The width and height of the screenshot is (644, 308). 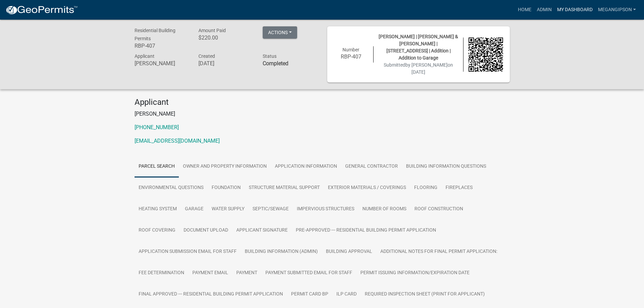 What do you see at coordinates (226, 188) in the screenshot?
I see `a: Foundation` at bounding box center [226, 188].